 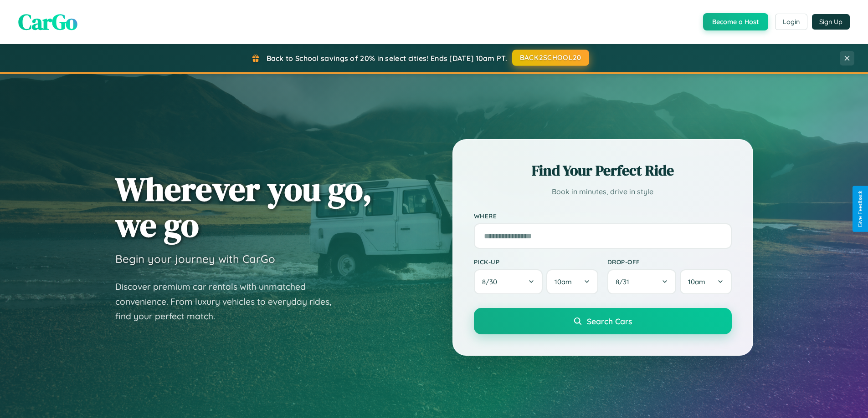 What do you see at coordinates (669, 262) in the screenshot?
I see `label: Drop-off` at bounding box center [669, 262].